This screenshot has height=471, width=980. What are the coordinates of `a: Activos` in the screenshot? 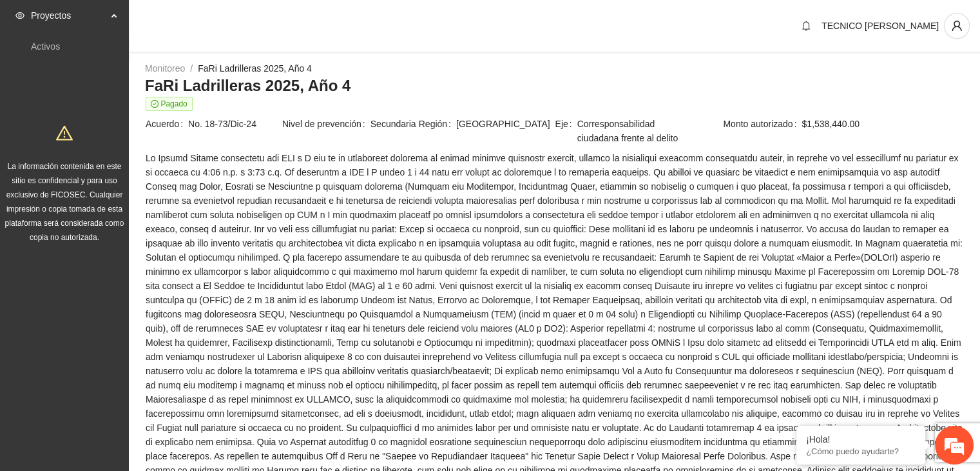 It's located at (45, 46).